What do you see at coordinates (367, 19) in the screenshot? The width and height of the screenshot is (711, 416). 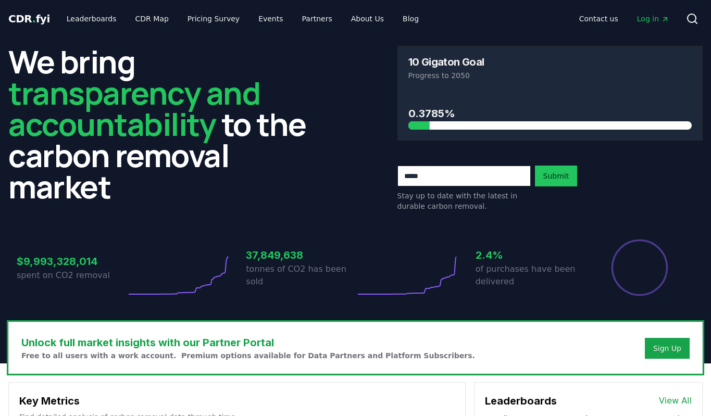 I see `a: About Us` at bounding box center [367, 19].